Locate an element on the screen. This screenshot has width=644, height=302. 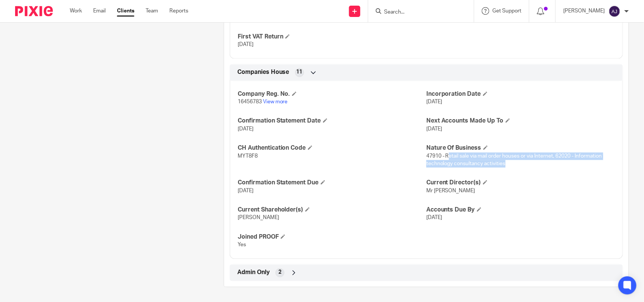
a: View more is located at coordinates (275, 102).